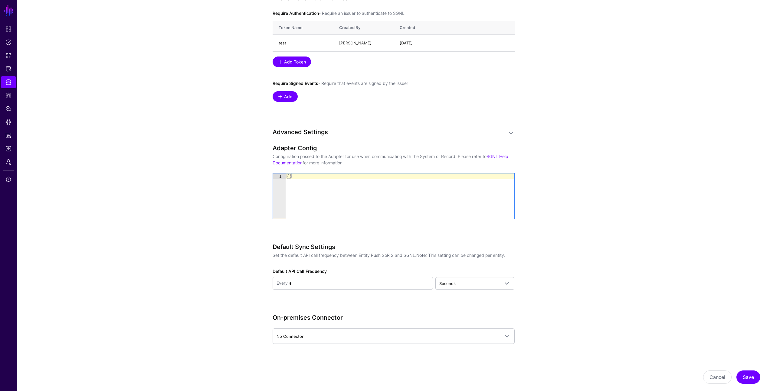 Image resolution: width=770 pixels, height=391 pixels. I want to click on span: Snippets, so click(8, 56).